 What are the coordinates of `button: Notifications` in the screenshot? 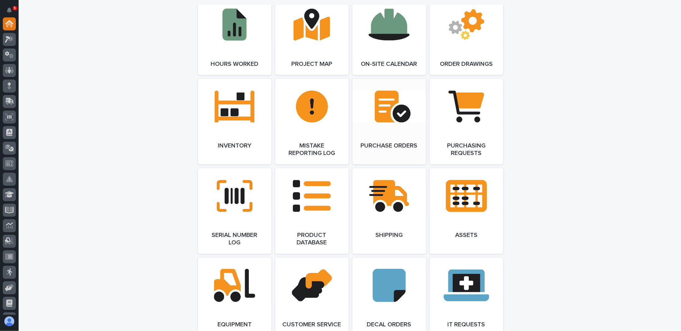 It's located at (9, 10).